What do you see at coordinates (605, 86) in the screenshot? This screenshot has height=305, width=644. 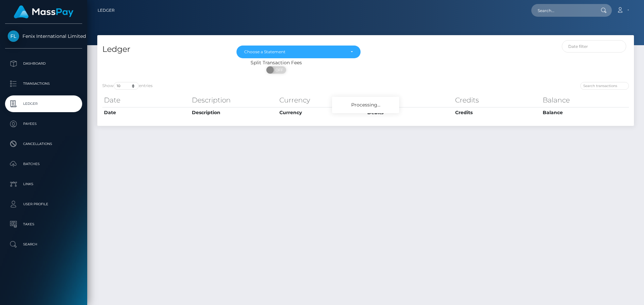 I see `input: Search transactions` at bounding box center [605, 86].